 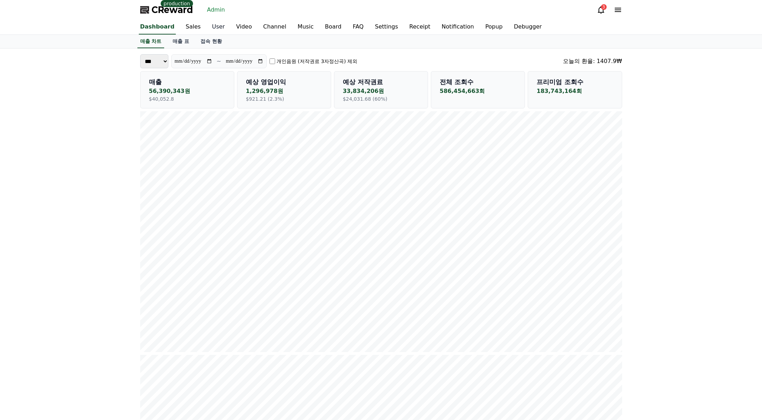 I want to click on a: User, so click(x=218, y=27).